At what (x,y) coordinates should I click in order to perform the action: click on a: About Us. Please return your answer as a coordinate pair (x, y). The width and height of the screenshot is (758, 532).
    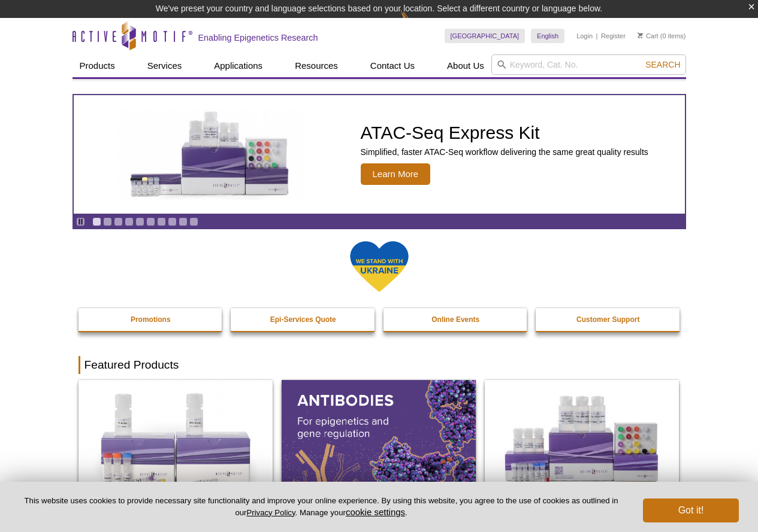
    Looking at the image, I should click on (465, 66).